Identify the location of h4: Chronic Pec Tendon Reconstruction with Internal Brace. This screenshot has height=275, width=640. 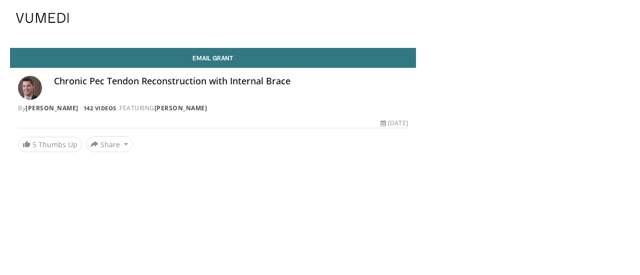
(231, 81).